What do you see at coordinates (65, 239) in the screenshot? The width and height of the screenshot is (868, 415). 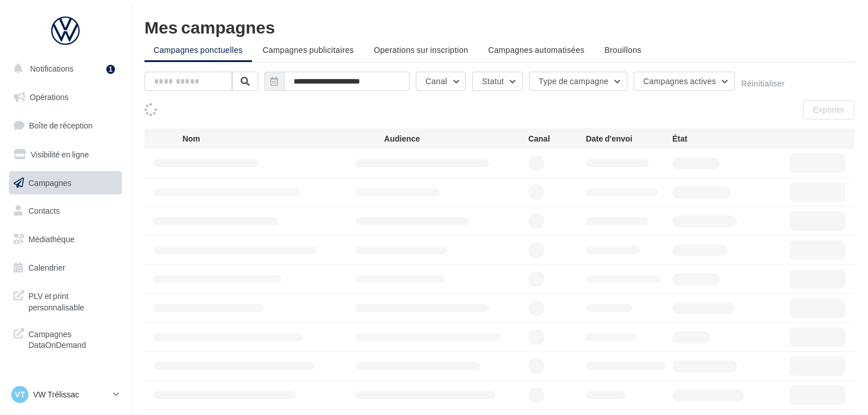 I see `a: Médiathèque` at bounding box center [65, 239].